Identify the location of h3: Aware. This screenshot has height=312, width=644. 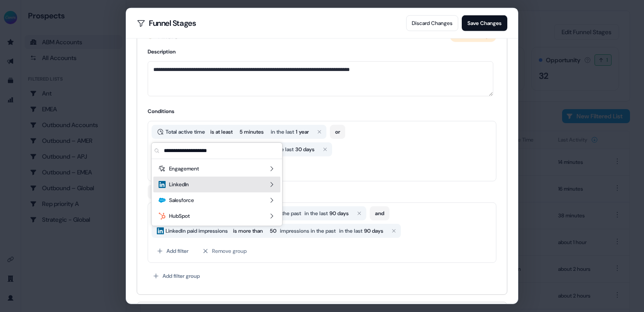
(169, 36).